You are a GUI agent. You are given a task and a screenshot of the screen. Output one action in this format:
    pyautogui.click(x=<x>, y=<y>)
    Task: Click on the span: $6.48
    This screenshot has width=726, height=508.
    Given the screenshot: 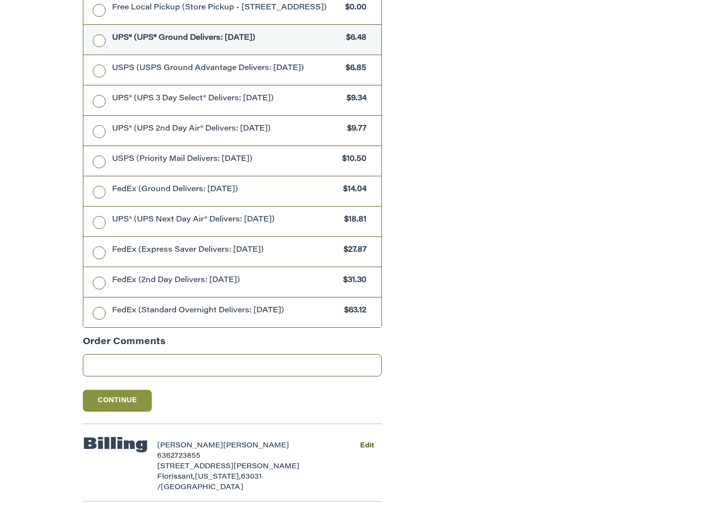 What is the action you would take?
    pyautogui.click(x=354, y=38)
    